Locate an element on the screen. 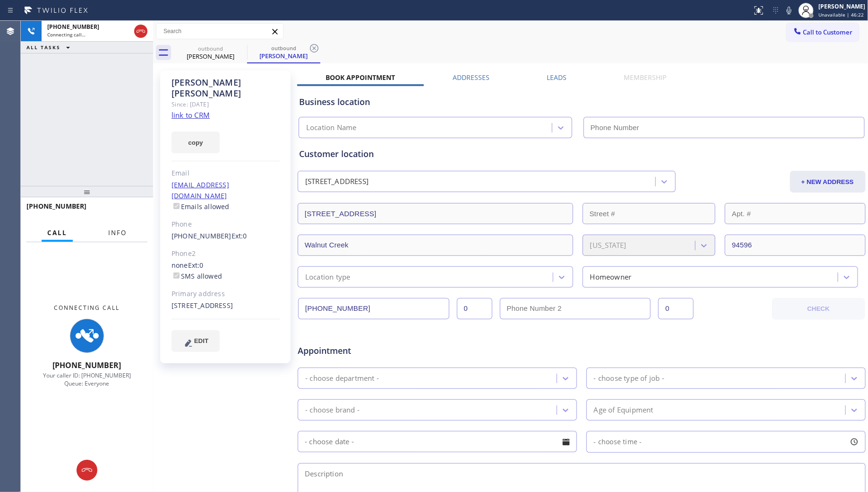  div: Location type is located at coordinates (328, 277).